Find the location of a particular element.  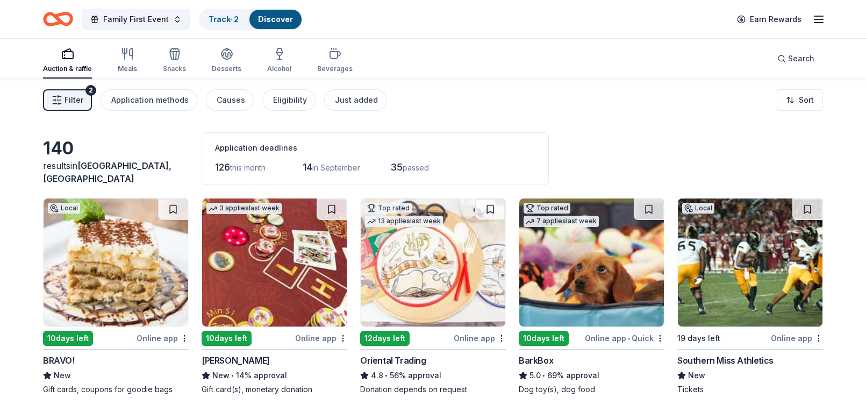

a: Image for BRAVO!Local10days leftOnline appBRAVO!NewGift cards, coupons for goodie bags is located at coordinates (116, 296).